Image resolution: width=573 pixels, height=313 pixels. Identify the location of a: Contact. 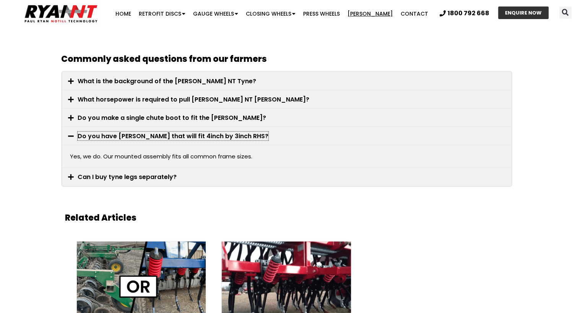
(414, 14).